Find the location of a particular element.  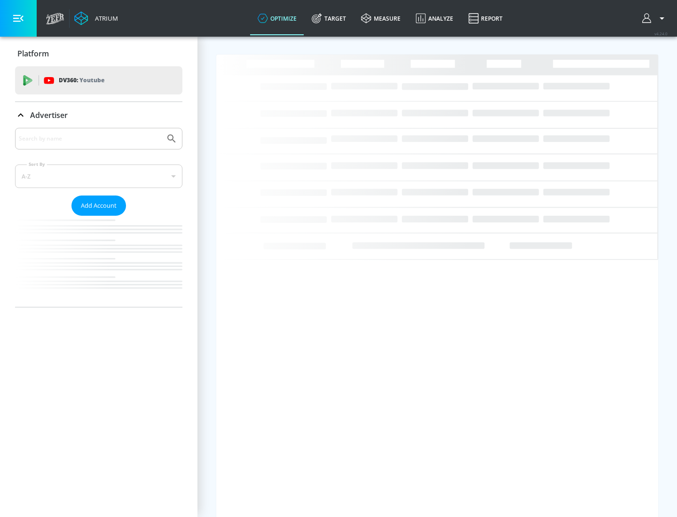

a: Atrium is located at coordinates (96, 18).